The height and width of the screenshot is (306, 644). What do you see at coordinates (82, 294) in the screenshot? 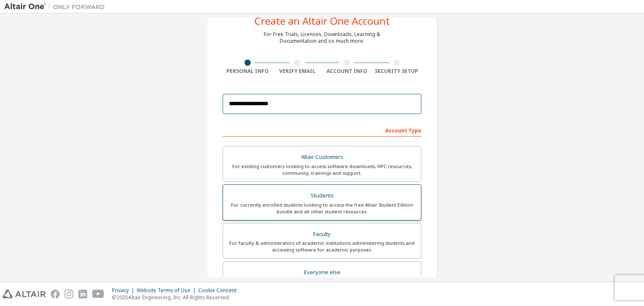
I see `img: linkedin.svg` at bounding box center [82, 294].